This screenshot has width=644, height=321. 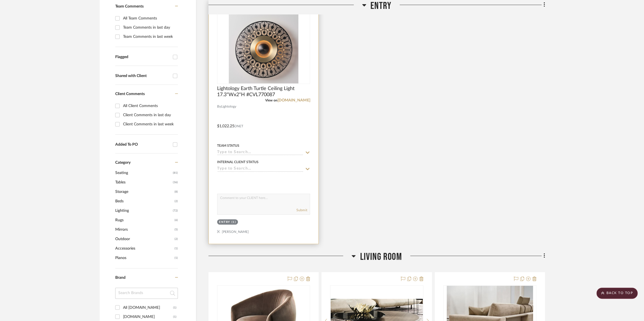 What do you see at coordinates (176, 220) in the screenshot?
I see `span: (6)` at bounding box center [176, 220].